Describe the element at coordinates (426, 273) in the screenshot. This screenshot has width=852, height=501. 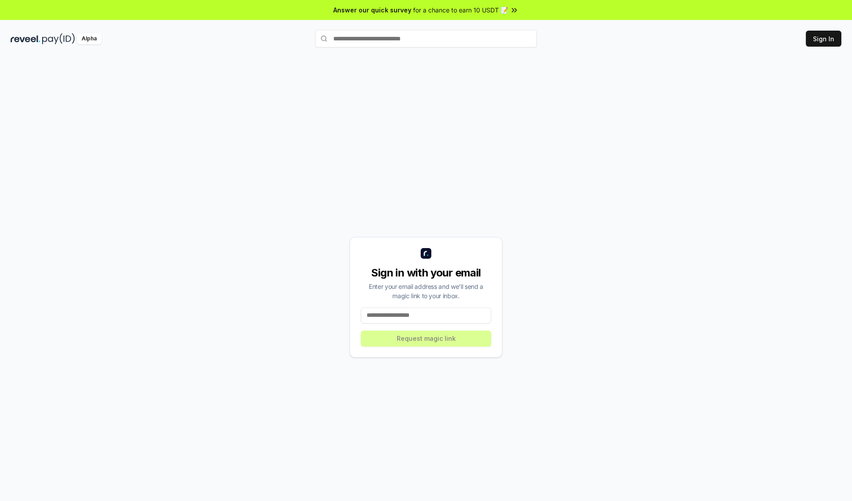
I see `div: Sign in with your email` at that location.